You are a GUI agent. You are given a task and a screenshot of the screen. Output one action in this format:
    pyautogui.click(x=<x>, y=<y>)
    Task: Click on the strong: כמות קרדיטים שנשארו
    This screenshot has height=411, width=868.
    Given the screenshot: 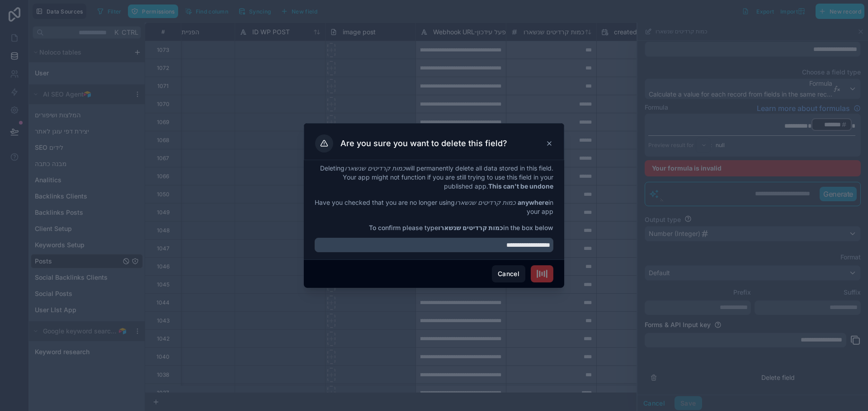 What is the action you would take?
    pyautogui.click(x=470, y=228)
    